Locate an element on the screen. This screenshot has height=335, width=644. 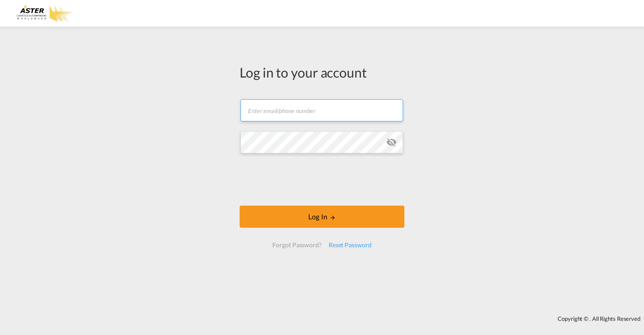
button: LOGIN is located at coordinates (322, 217).